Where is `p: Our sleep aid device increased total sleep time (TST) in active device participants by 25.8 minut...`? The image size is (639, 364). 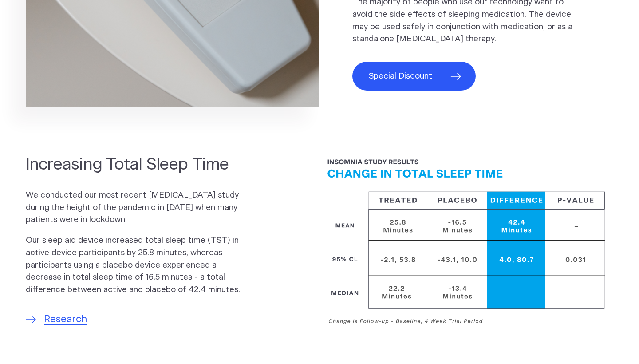 p: Our sleep aid device increased total sleep time (TST) in active device participants by 25.8 minut... is located at coordinates (140, 265).